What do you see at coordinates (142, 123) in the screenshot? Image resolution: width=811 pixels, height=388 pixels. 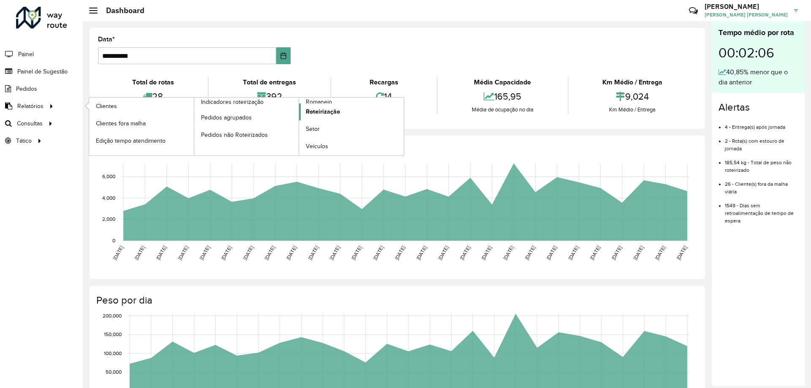 I see `a: Clientes fora malha` at bounding box center [142, 123].